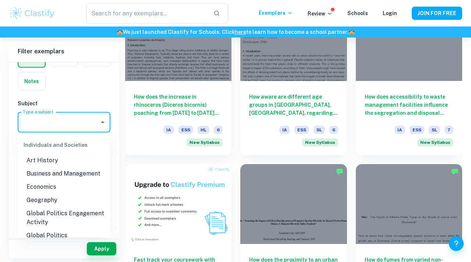 This screenshot has height=262, width=471. What do you see at coordinates (358, 13) in the screenshot?
I see `a: Schools` at bounding box center [358, 13].